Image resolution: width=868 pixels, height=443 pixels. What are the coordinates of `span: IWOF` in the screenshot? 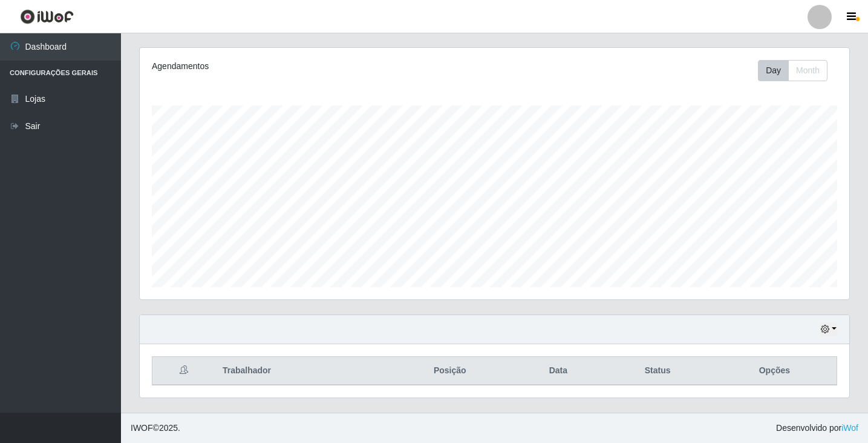 It's located at (142, 428).